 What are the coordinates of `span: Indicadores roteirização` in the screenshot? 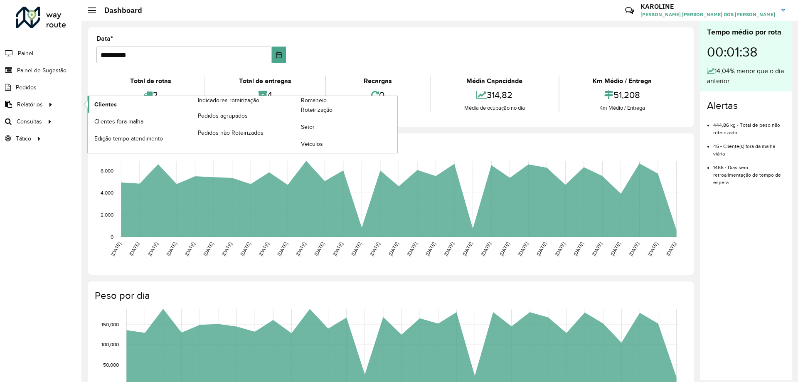 It's located at (228, 100).